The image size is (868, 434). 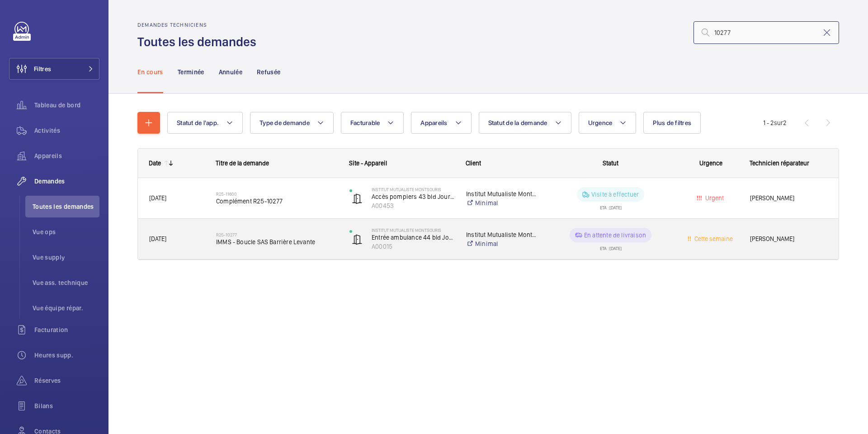 What do you see at coordinates (67, 380) in the screenshot?
I see `span: Réserves` at bounding box center [67, 380].